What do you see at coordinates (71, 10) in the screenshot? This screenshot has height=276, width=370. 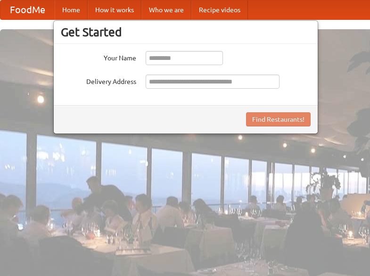 I see `a: Home` at bounding box center [71, 10].